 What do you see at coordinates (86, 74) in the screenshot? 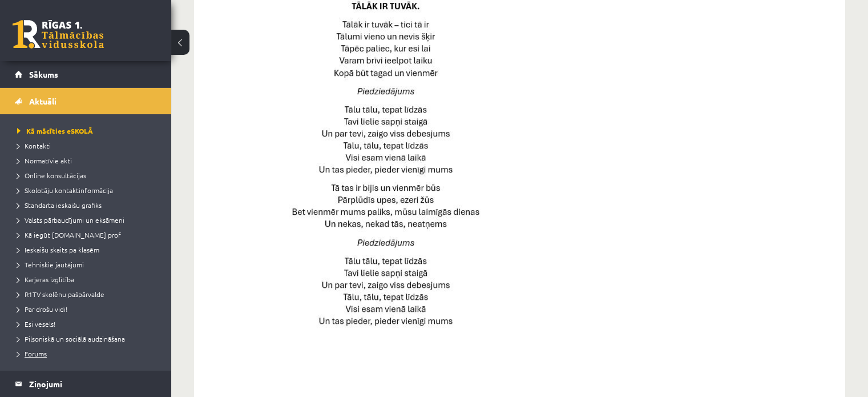
I see `a: Sākums` at bounding box center [86, 74].